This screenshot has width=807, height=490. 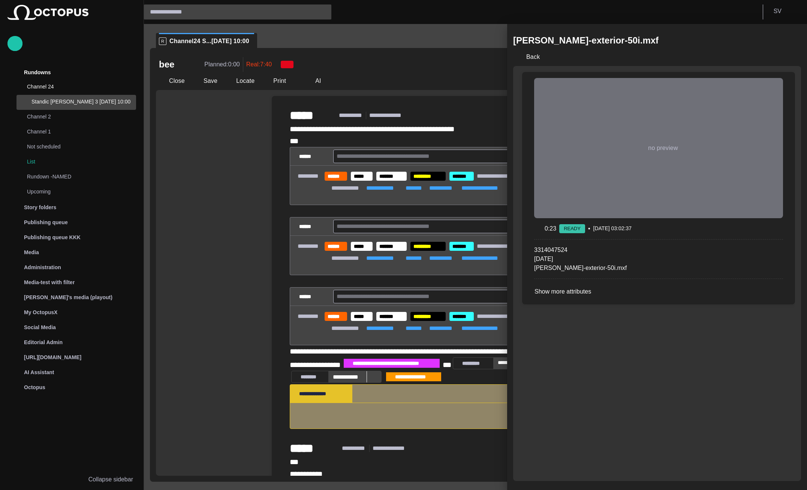 I want to click on span: no preview, so click(x=663, y=148).